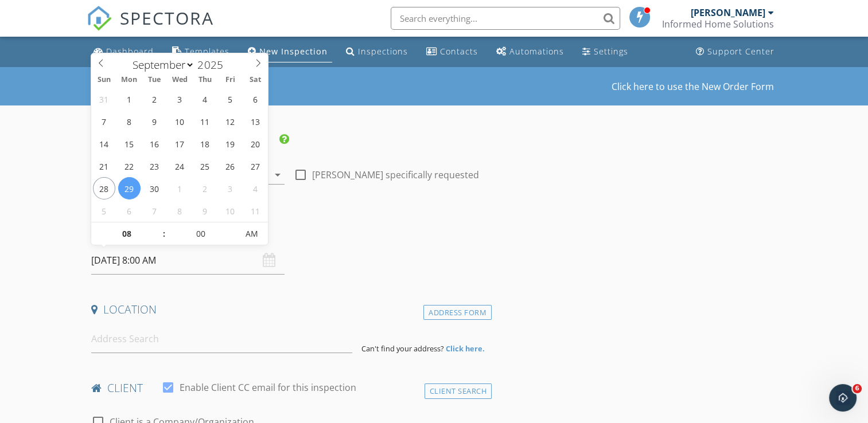 Image resolution: width=868 pixels, height=423 pixels. I want to click on span: October 11, 2025, so click(255, 210).